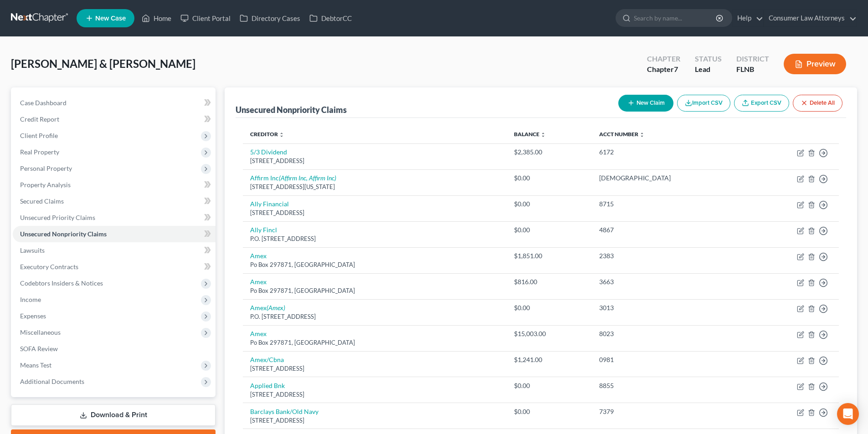 The image size is (868, 434). What do you see at coordinates (270, 18) in the screenshot?
I see `a: Directory Cases` at bounding box center [270, 18].